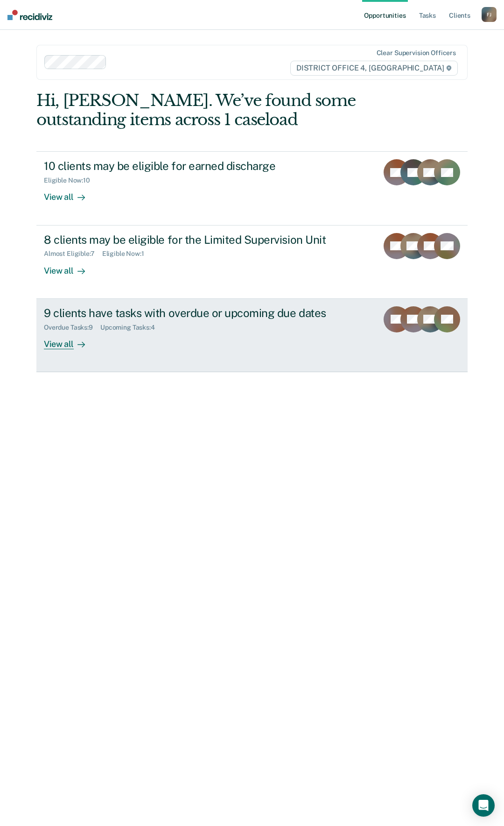 This screenshot has width=504, height=826. What do you see at coordinates (484, 805) in the screenshot?
I see `div: Open Intercom Messenger` at bounding box center [484, 805].